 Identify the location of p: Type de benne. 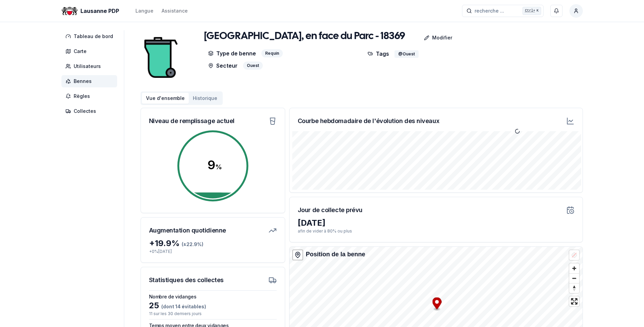
(232, 53).